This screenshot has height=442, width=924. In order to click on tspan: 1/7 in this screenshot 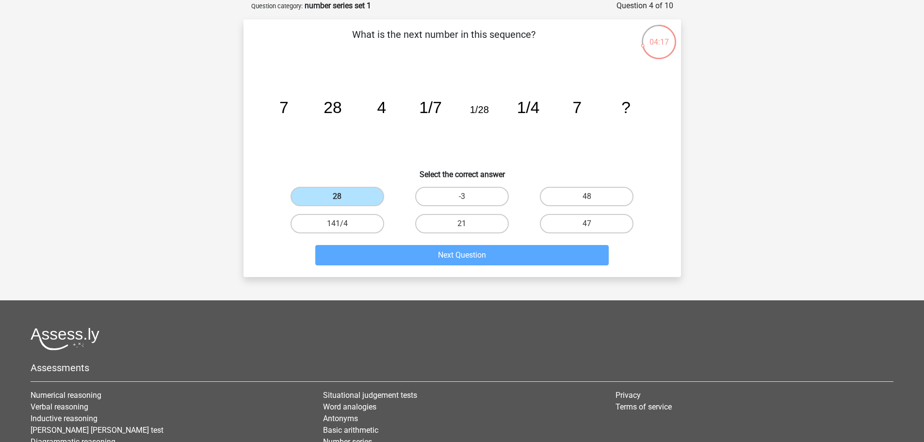, I will do `click(430, 107)`.